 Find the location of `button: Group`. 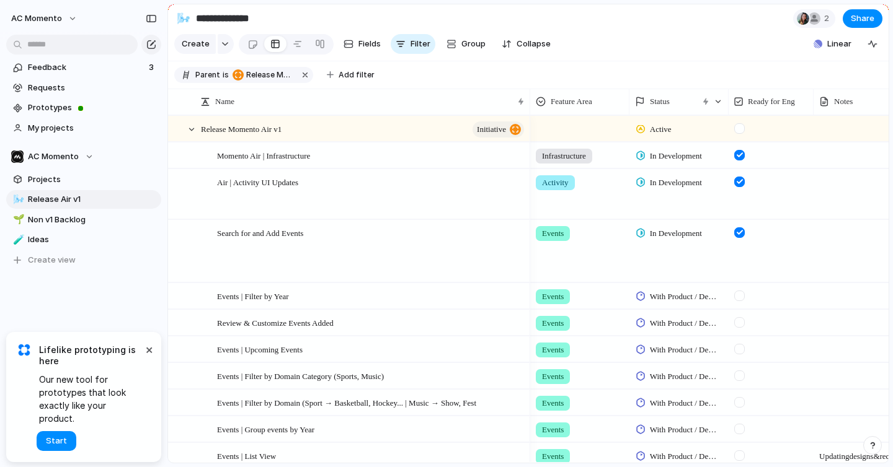

button: Group is located at coordinates (466, 44).